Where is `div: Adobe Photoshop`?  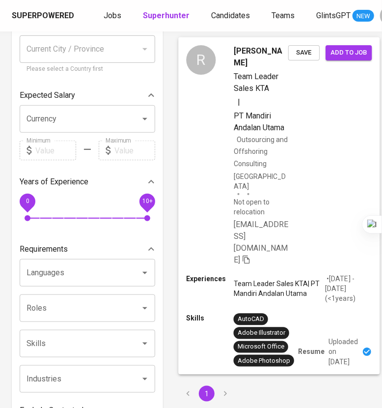 div: Adobe Photoshop is located at coordinates (264, 360).